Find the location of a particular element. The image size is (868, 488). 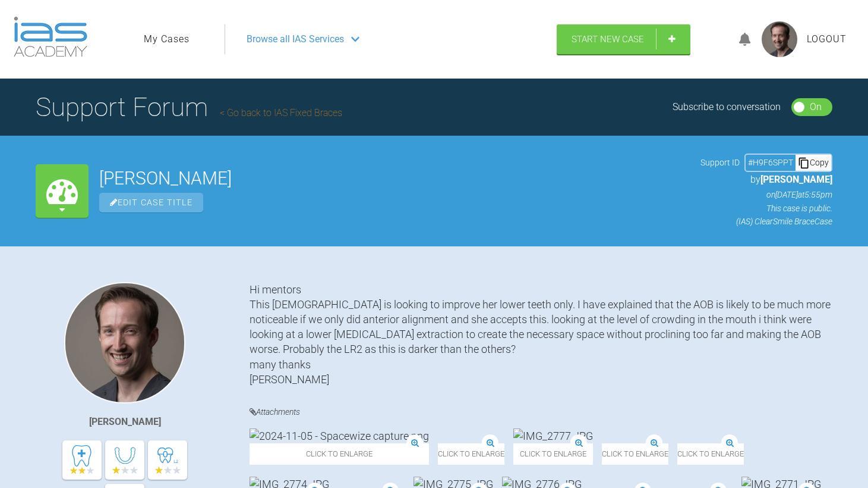

span: Support ID is located at coordinates (720, 163).